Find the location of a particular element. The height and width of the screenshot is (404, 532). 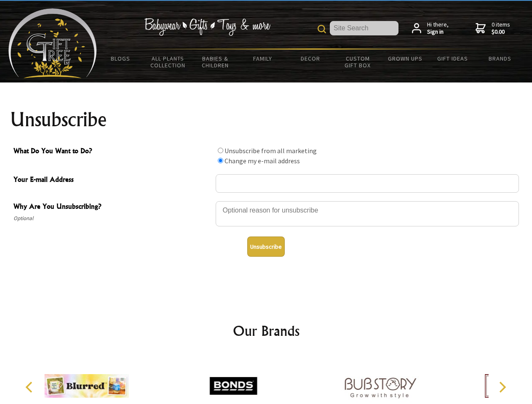

span: What Do You Want to Do? is located at coordinates (112, 151).